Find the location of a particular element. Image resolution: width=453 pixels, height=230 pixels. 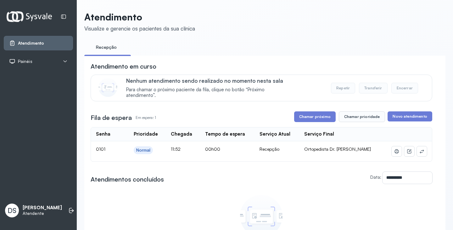

button: Repetir is located at coordinates (343, 88).